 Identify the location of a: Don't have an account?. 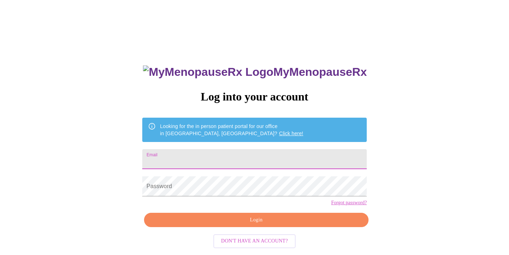
(255, 240).